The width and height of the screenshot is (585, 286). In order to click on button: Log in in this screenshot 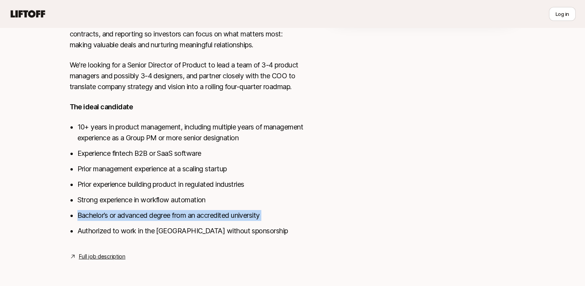, I will do `click(563, 14)`.